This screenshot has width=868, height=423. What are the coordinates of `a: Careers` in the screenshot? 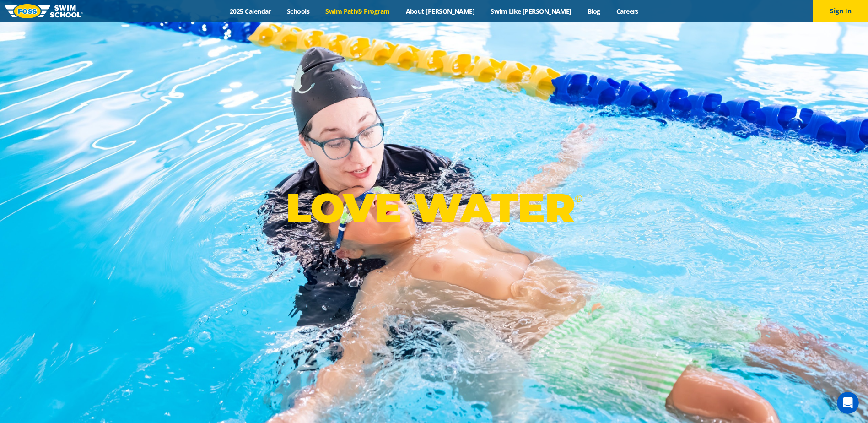 It's located at (627, 11).